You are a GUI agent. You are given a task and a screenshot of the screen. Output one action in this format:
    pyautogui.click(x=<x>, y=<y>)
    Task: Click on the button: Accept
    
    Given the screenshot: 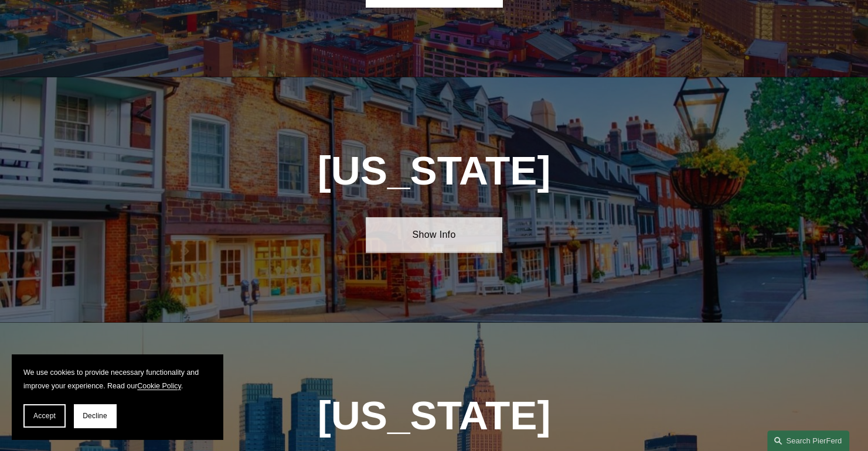 What is the action you would take?
    pyautogui.click(x=45, y=416)
    